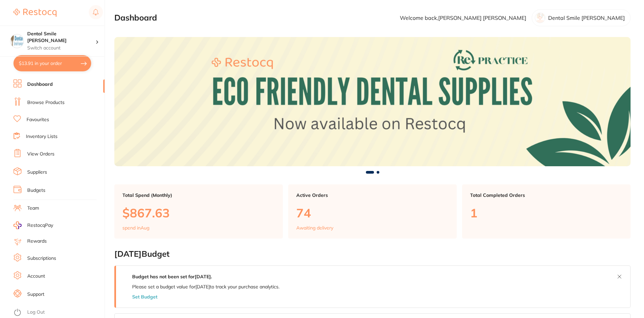 The width and height of the screenshot is (644, 318). Describe the element at coordinates (145, 297) in the screenshot. I see `button: Set Budget` at that location.